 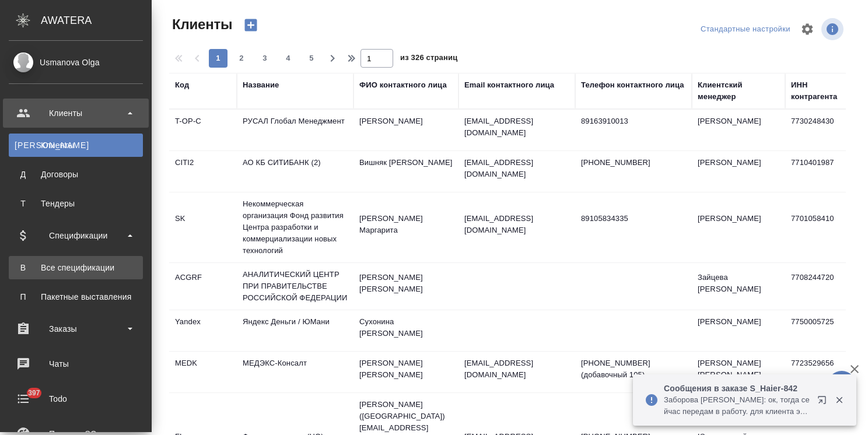 I want to click on td: МЕДЭКС-Консалт, so click(x=295, y=372).